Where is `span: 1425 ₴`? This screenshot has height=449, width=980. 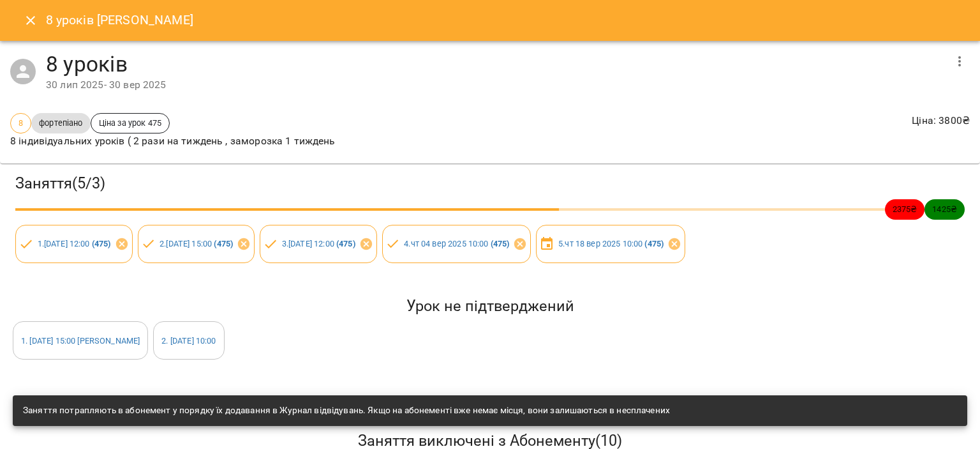
span: 1425 ₴ is located at coordinates (944, 209).